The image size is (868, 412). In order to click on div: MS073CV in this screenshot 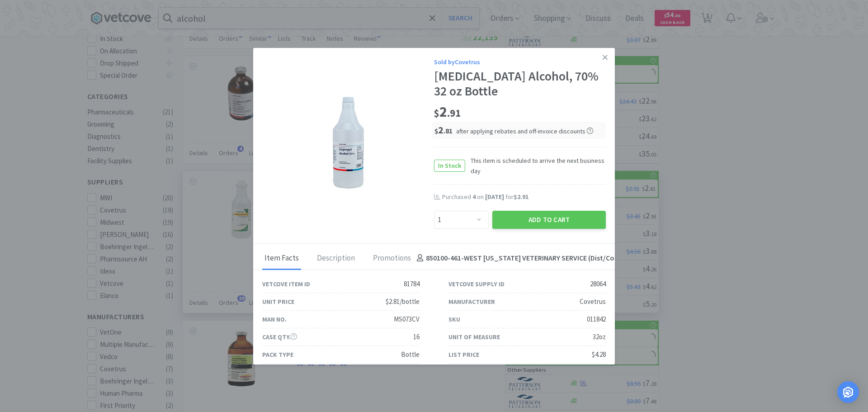, I will do `click(407, 319)`.